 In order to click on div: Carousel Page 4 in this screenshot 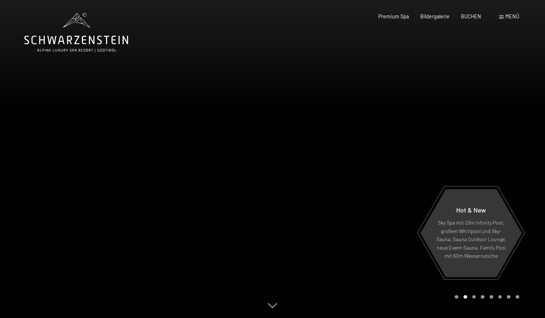, I will do `click(483, 297)`.